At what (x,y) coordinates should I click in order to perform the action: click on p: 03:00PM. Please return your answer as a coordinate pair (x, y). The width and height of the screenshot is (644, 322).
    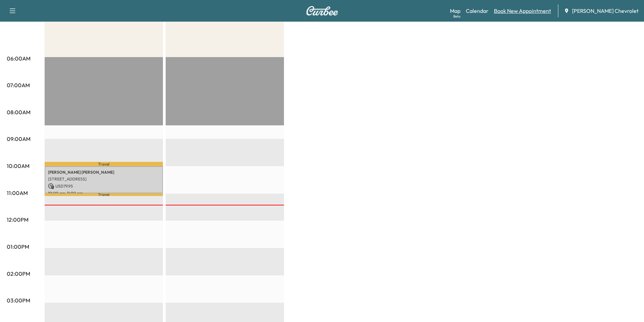
    Looking at the image, I should click on (18, 301).